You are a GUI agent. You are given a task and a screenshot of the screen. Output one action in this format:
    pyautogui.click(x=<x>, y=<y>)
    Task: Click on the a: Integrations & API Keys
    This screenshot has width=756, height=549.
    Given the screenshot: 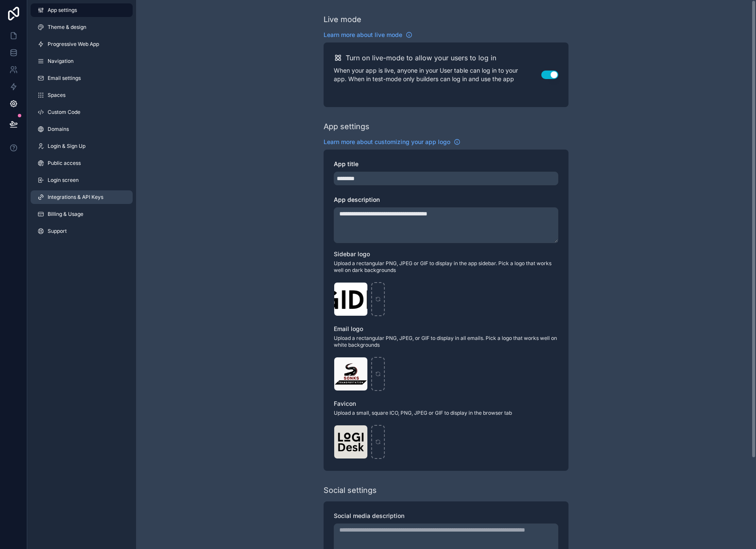 What is the action you would take?
    pyautogui.click(x=82, y=197)
    